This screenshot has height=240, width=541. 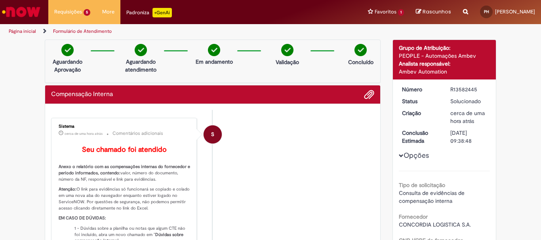 What do you see at coordinates (444, 48) in the screenshot?
I see `div: Grupo de Atribuição:` at bounding box center [444, 48].